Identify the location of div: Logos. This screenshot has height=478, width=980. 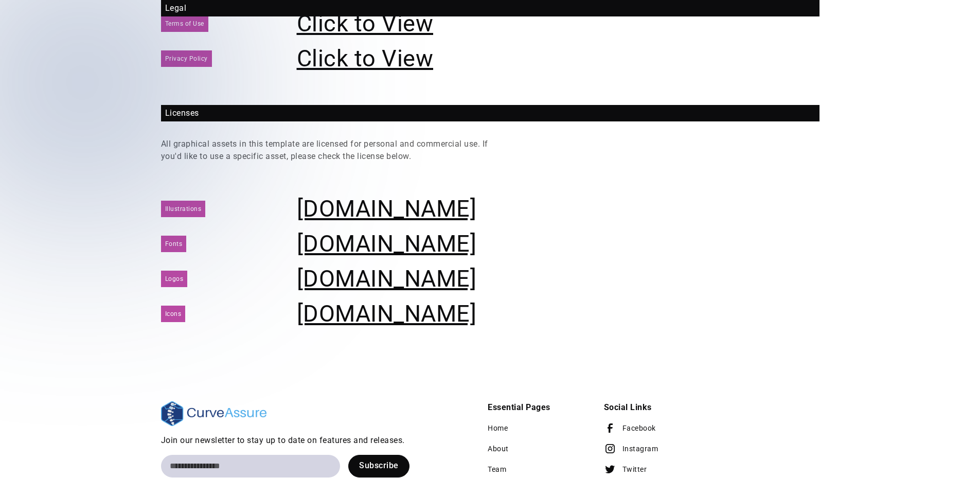
(174, 279).